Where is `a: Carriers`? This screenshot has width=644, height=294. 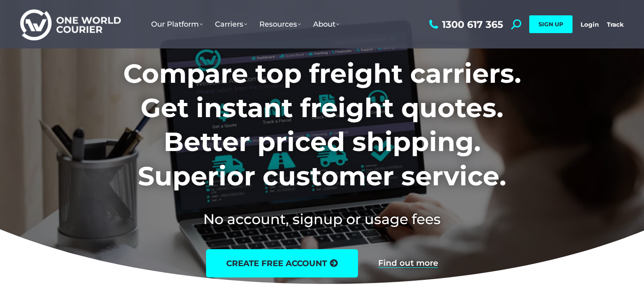 a: Carriers is located at coordinates (231, 24).